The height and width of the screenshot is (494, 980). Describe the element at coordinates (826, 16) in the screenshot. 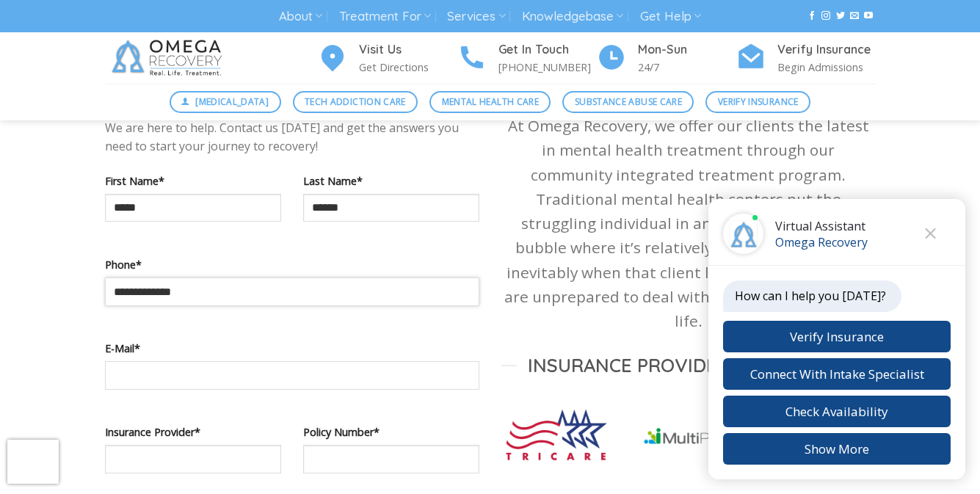

I see `a: Follow on Instagram` at that location.